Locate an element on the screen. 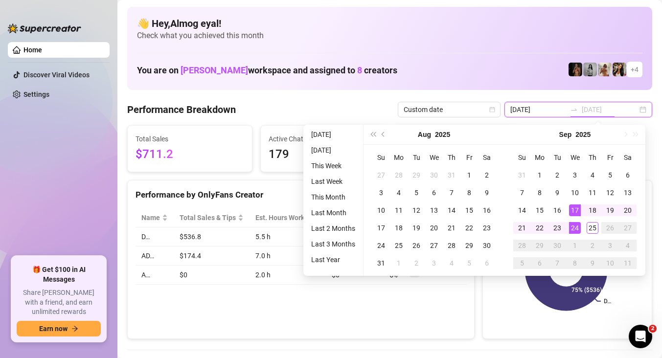 This screenshot has height=358, width=662. td: $0 is located at coordinates (211, 275).